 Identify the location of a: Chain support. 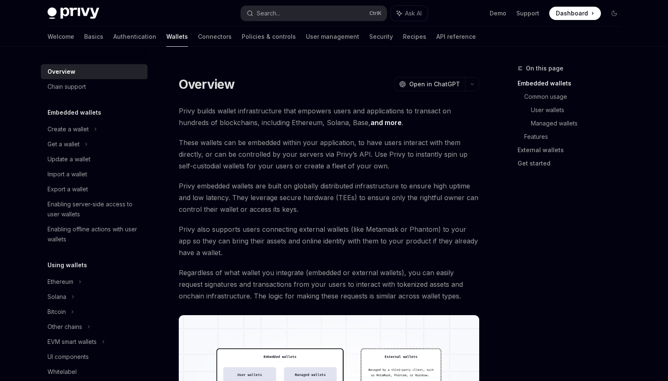
(94, 87).